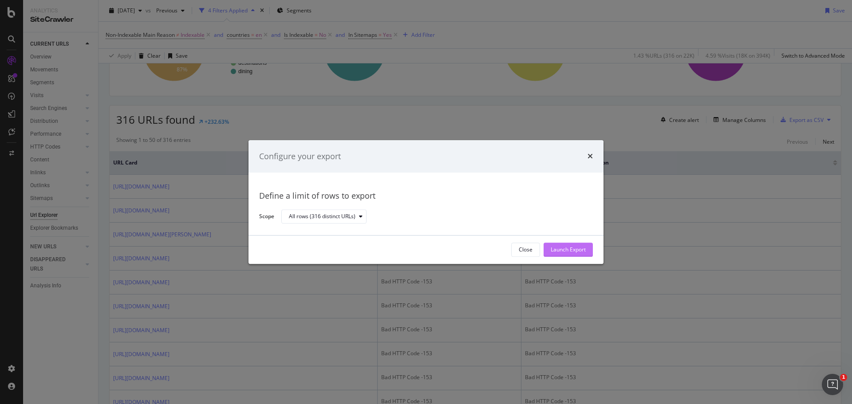  I want to click on div: Close, so click(526, 250).